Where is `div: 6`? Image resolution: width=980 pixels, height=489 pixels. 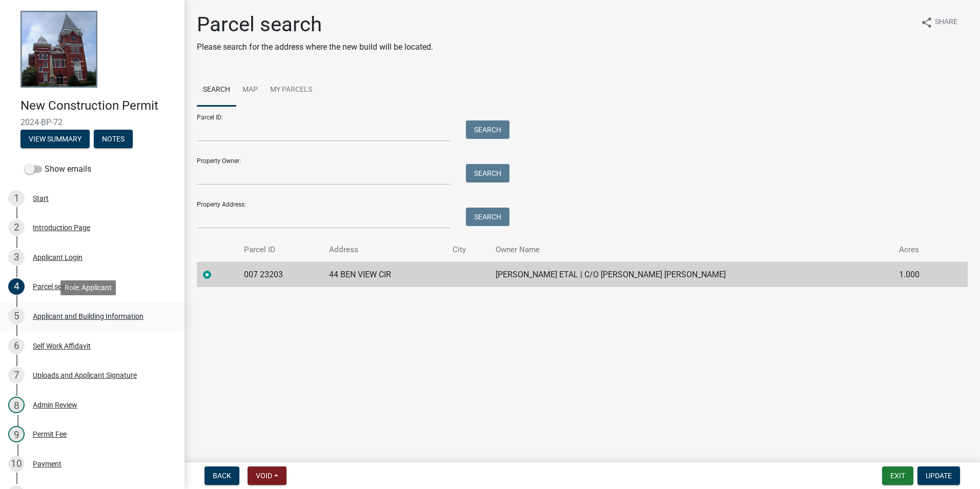 div: 6 is located at coordinates (16, 346).